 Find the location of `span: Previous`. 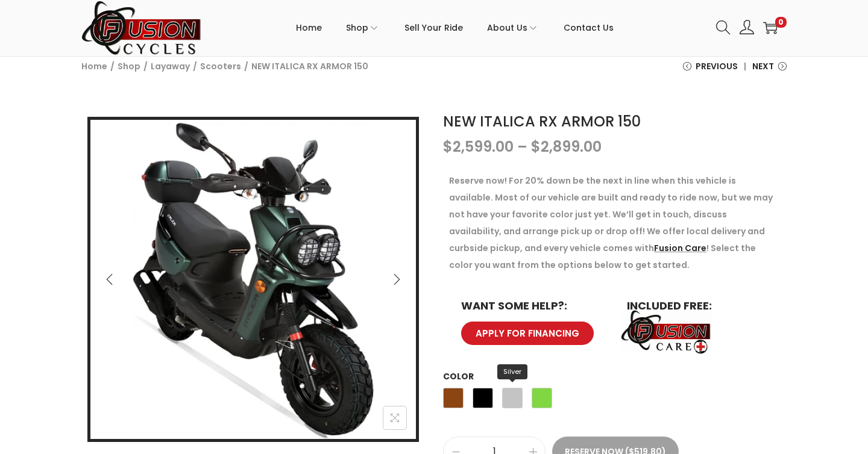

span: Previous is located at coordinates (716, 67).